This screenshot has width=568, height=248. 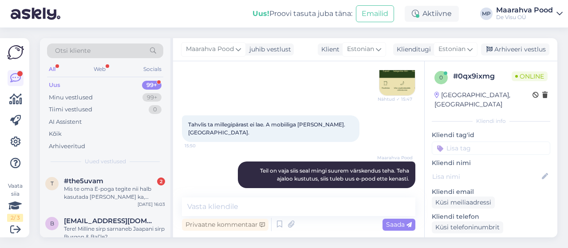 What do you see at coordinates (328, 49) in the screenshot?
I see `div: Klient` at bounding box center [328, 49].